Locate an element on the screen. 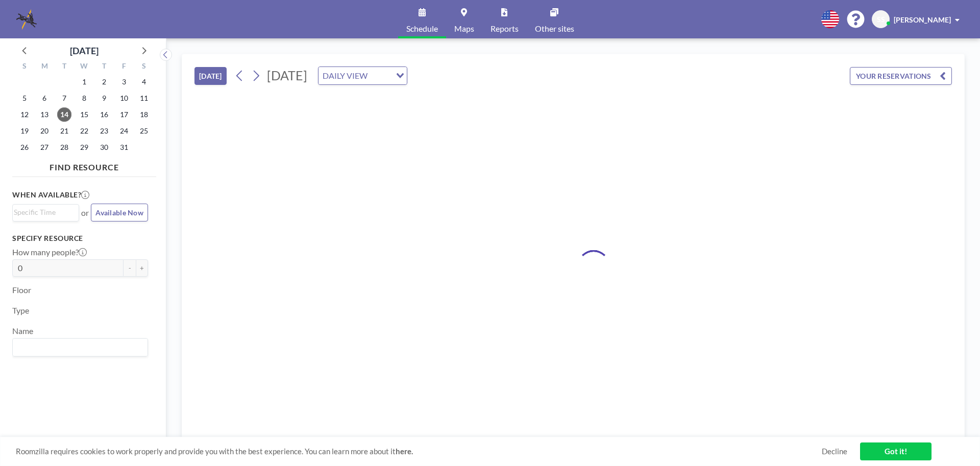 This screenshot has width=980, height=466. span: Monday, October 13, 2025 is located at coordinates (44, 114).